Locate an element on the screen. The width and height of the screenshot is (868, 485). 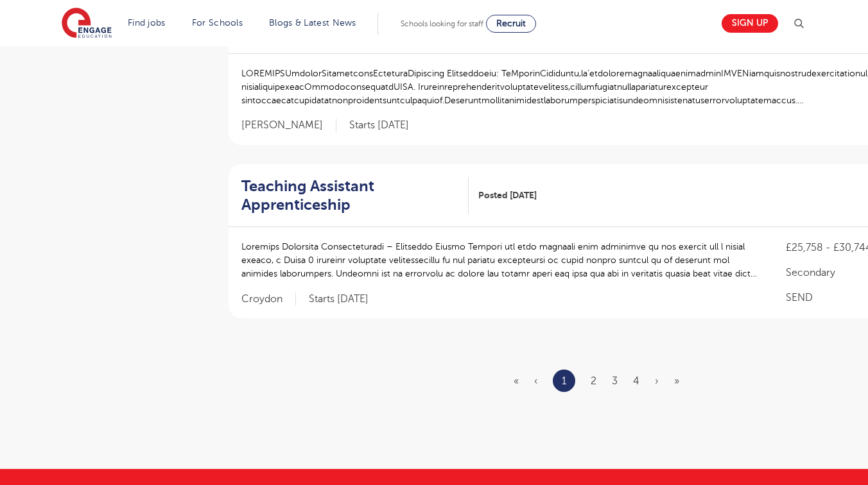
a: Teaching Assistant Apprenticeship is located at coordinates (355, 196).